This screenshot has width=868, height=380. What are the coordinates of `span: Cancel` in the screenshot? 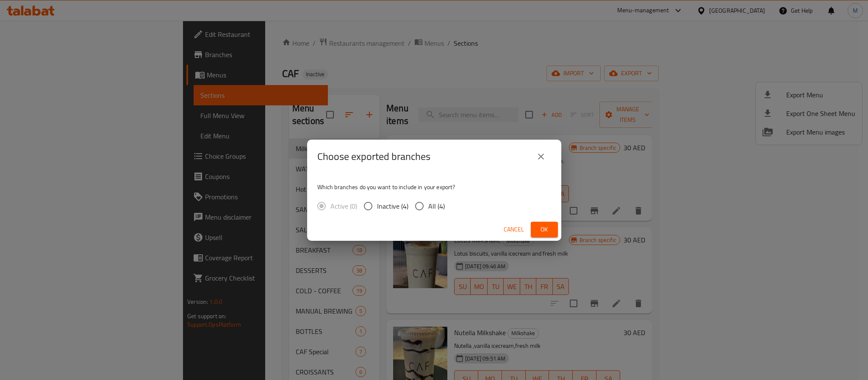 It's located at (514, 229).